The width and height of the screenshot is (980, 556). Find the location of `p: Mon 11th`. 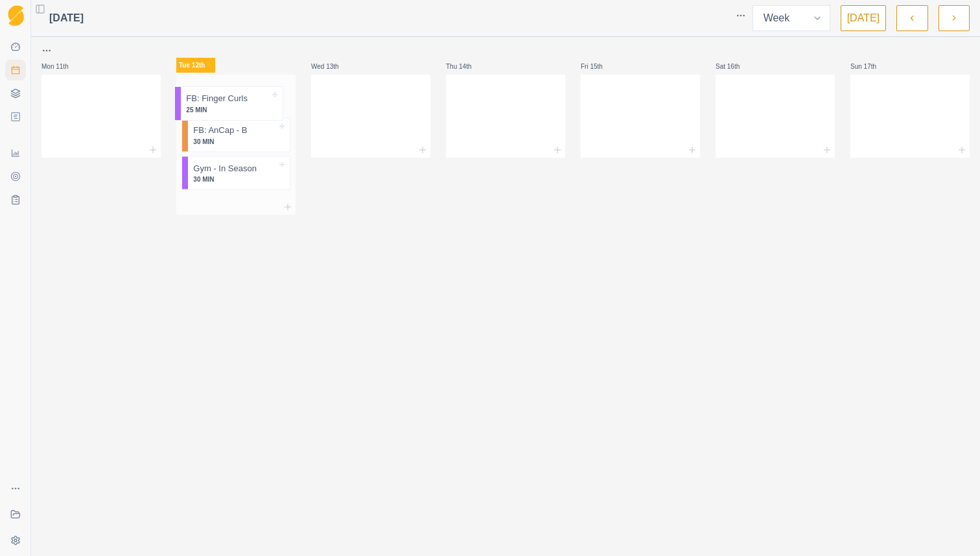

p: Mon 11th is located at coordinates (61, 66).